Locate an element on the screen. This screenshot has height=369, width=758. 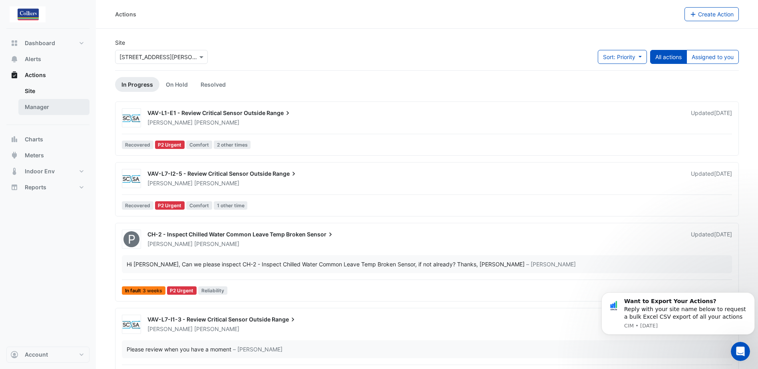
img: Company Logo is located at coordinates (28, 14).